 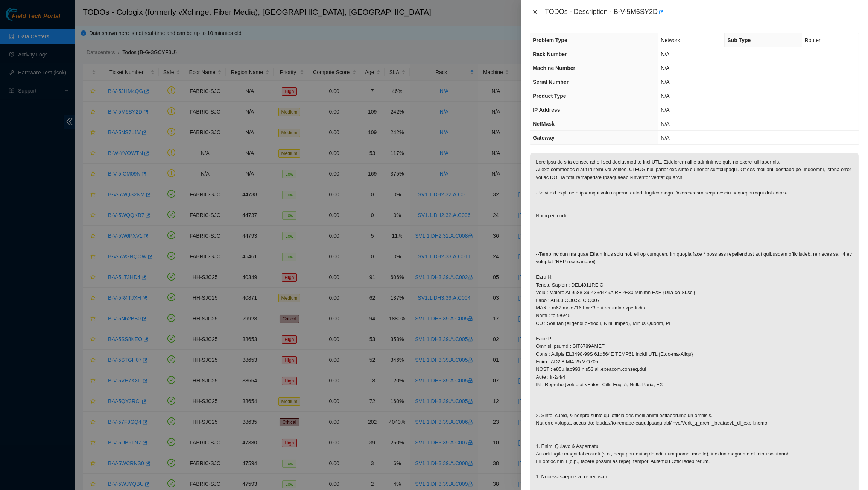 What do you see at coordinates (671, 40) in the screenshot?
I see `span: Network` at bounding box center [671, 40].